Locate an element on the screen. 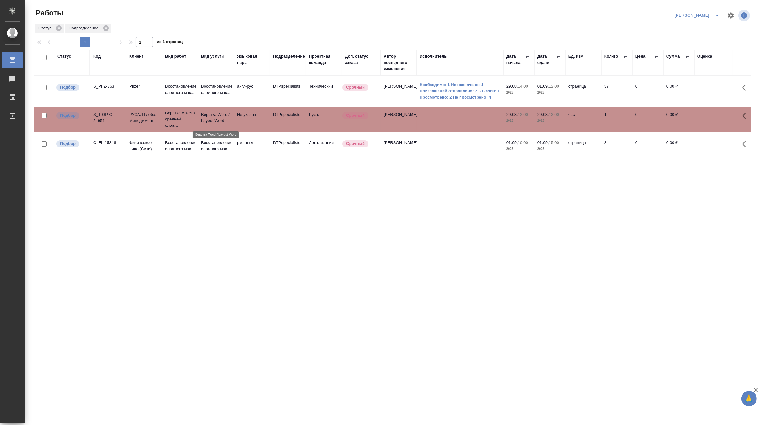 The width and height of the screenshot is (763, 425). div: S_PFZ-363 is located at coordinates (108, 86).